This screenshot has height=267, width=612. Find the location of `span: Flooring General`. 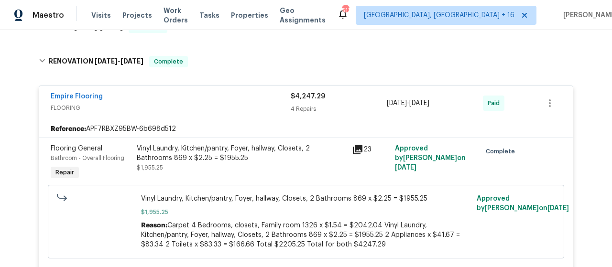

span: Flooring General is located at coordinates (76, 149).